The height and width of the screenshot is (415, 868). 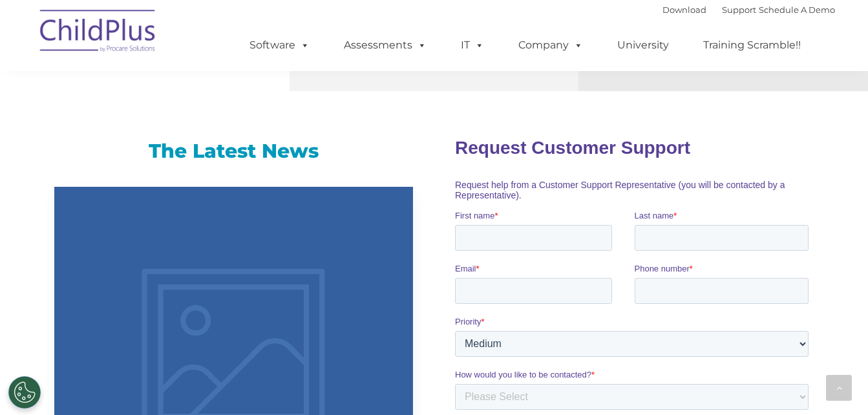 What do you see at coordinates (25, 393) in the screenshot?
I see `button: Cookies Settings` at bounding box center [25, 393].